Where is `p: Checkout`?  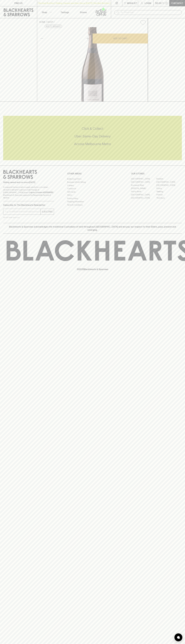
p: Checkout is located at coordinates (177, 3).